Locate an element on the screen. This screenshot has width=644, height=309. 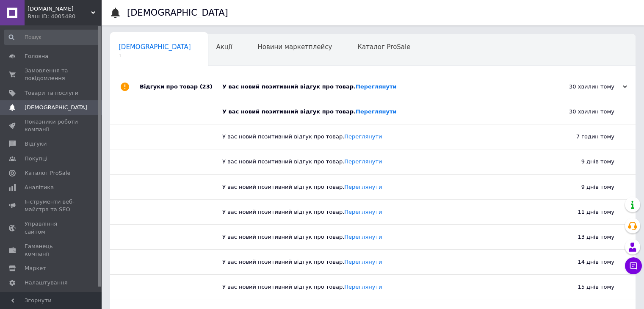
span: Покупці is located at coordinates (36, 159).